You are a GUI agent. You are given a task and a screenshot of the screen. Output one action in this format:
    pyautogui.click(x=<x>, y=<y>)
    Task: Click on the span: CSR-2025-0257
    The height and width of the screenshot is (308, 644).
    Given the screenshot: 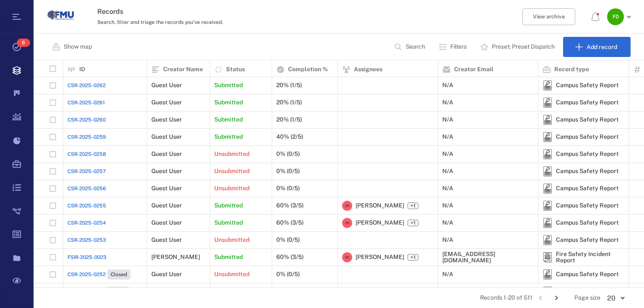 What is the action you would take?
    pyautogui.click(x=86, y=171)
    